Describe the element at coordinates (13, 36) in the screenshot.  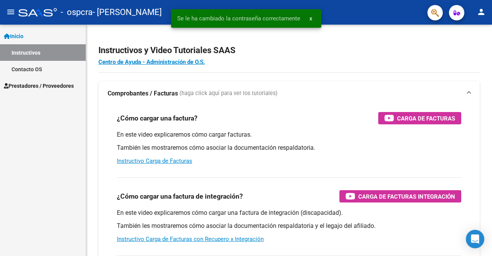
I see `span: Inicio` at that location.